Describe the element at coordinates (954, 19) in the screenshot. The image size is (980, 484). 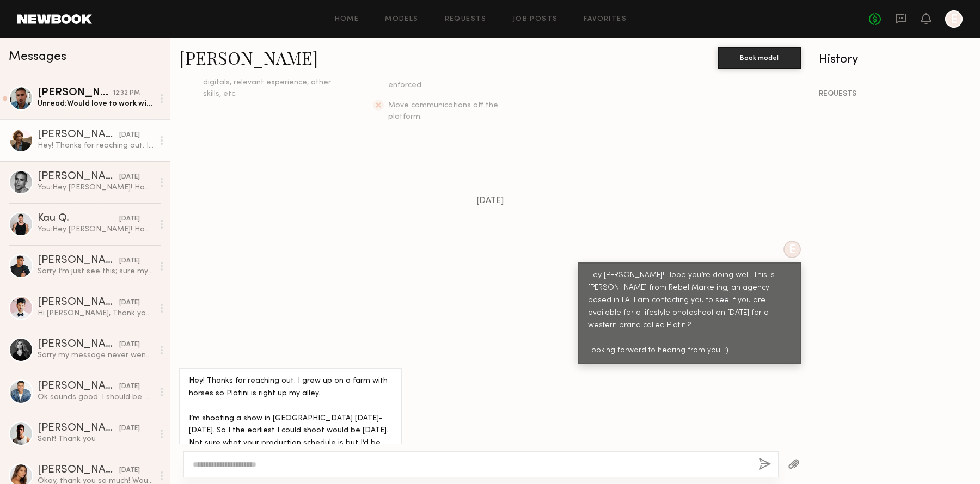
I see `a: E` at that location.